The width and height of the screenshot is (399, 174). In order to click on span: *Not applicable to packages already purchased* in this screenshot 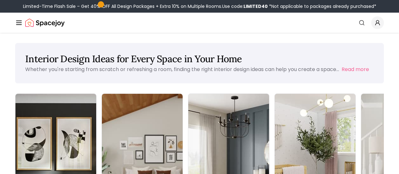, I will do `click(322, 6)`.